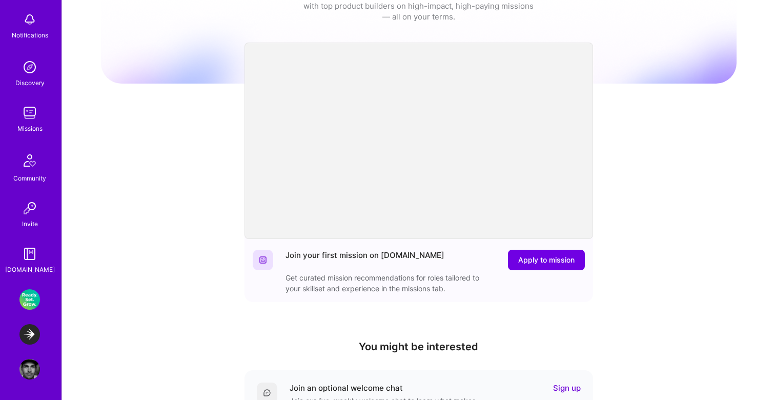 The width and height of the screenshot is (775, 400). What do you see at coordinates (30, 334) in the screenshot?
I see `a: LaunchDarkly: Experimentation Delivery Team` at bounding box center [30, 334].